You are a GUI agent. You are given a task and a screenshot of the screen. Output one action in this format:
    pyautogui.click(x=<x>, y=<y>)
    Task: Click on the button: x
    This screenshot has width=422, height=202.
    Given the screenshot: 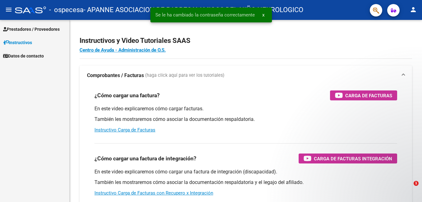 What is the action you would take?
    pyautogui.click(x=263, y=15)
    